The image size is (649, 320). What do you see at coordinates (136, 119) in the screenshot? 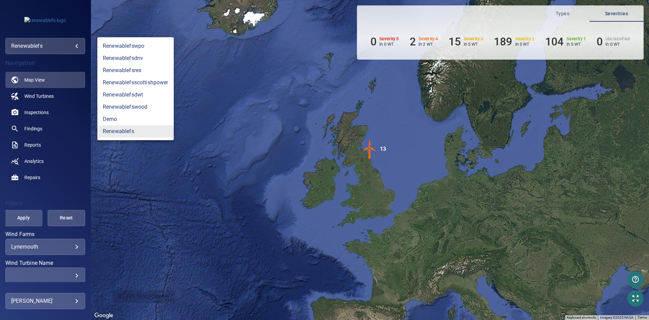
I see `a: demo` at bounding box center [136, 119].